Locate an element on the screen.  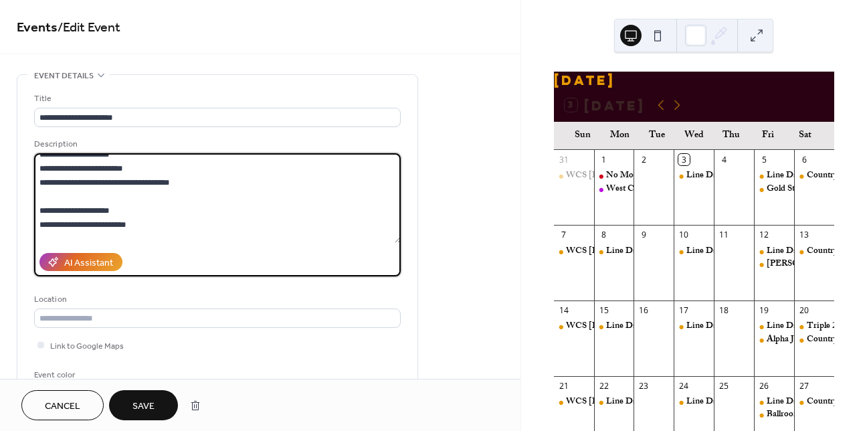
div: Mon is located at coordinates (619, 135).